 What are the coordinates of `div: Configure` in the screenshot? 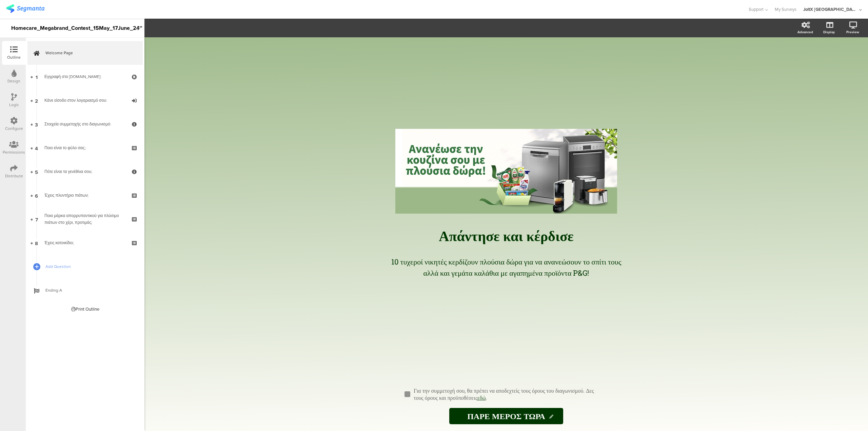 It's located at (14, 128).